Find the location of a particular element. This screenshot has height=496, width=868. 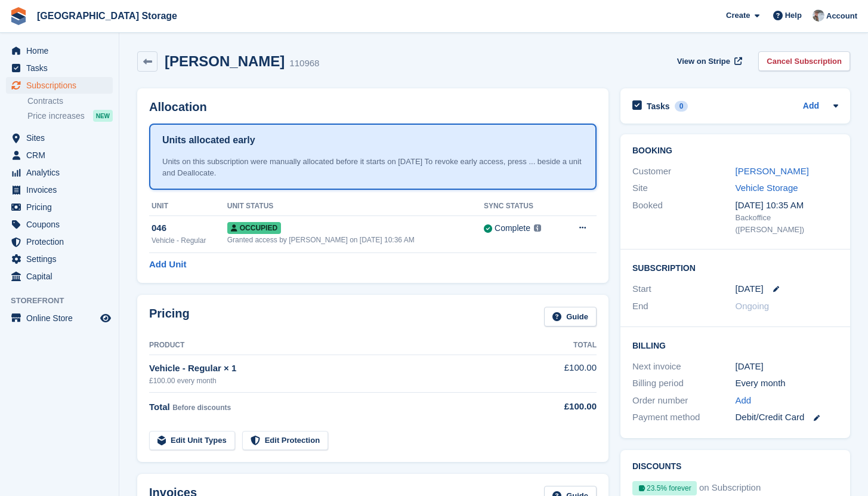

span: Total is located at coordinates (159, 406).